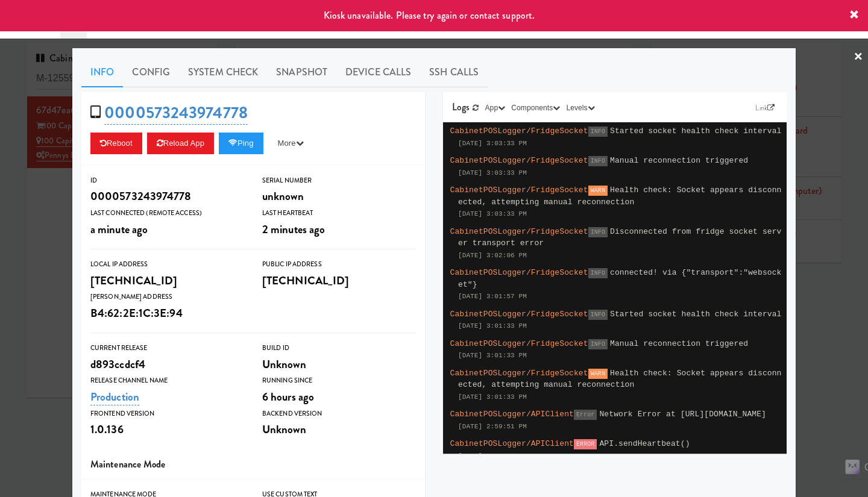 The image size is (868, 497). I want to click on button: Reload App, so click(180, 143).